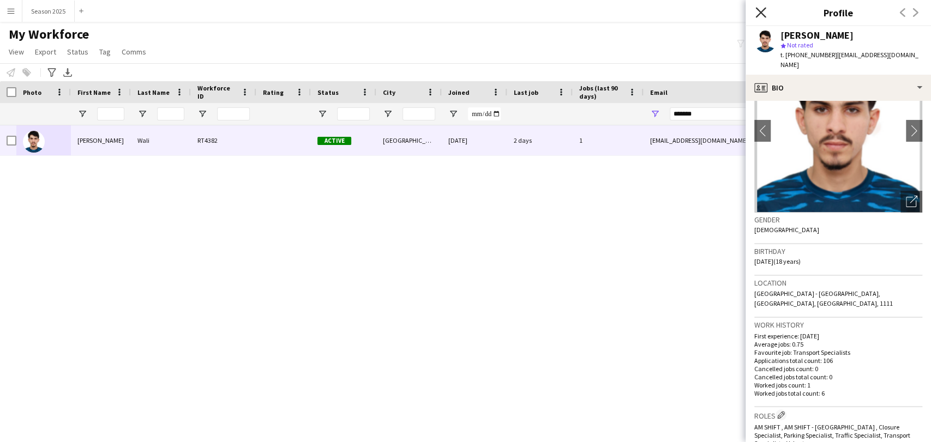 The height and width of the screenshot is (442, 931). I want to click on input: City Filter Input, so click(419, 114).